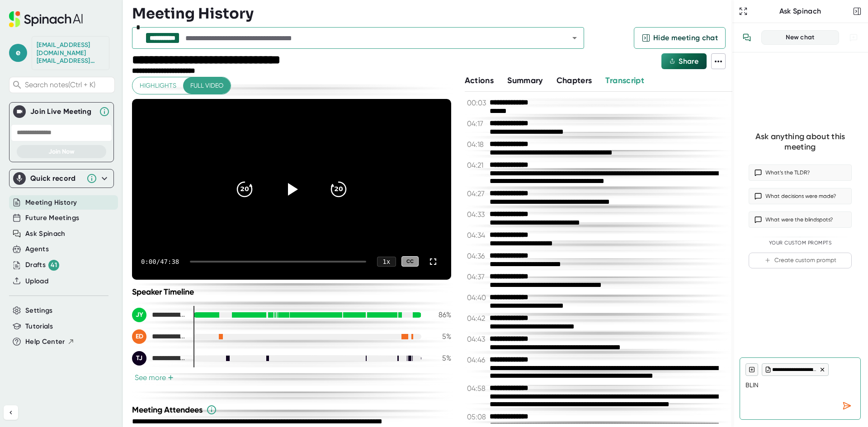  I want to click on span: 04:58, so click(477, 388).